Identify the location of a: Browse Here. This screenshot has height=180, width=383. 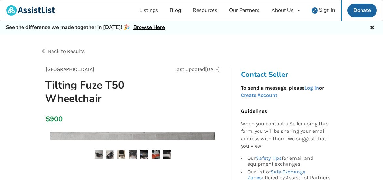
(149, 27).